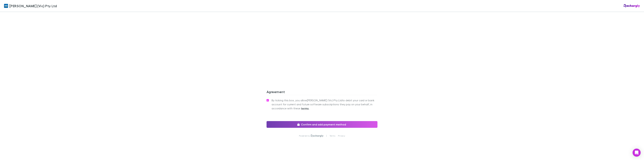 The width and height of the screenshot is (644, 160). I want to click on strong: terms, so click(305, 109).